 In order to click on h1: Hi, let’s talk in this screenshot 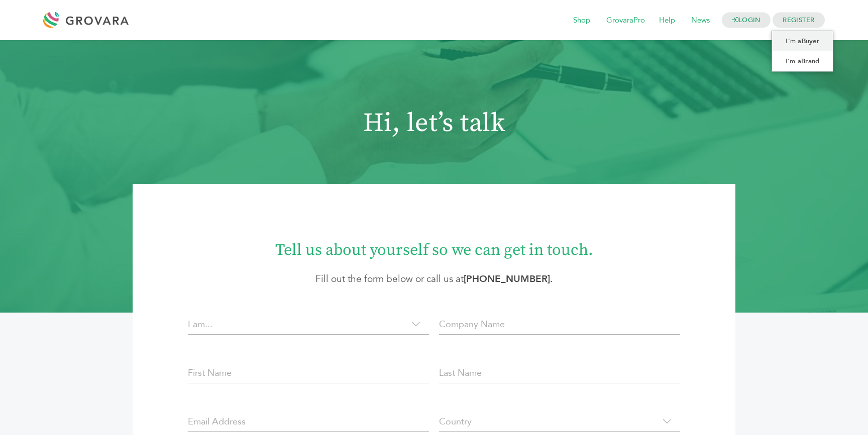, I will do `click(434, 123)`.